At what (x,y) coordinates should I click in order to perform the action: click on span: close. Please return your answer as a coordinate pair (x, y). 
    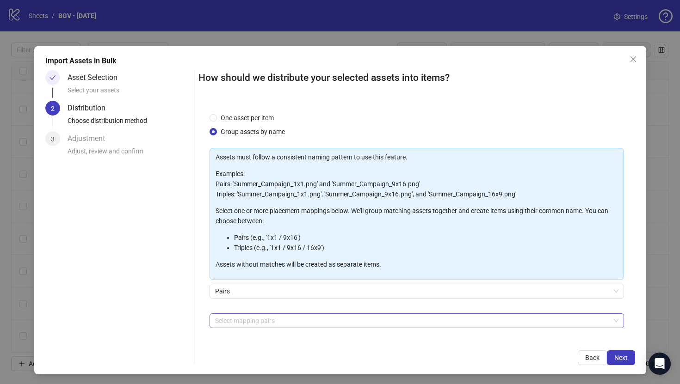
    Looking at the image, I should click on (633, 59).